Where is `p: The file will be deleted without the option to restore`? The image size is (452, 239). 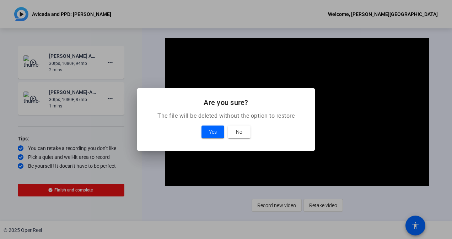
p: The file will be deleted without the option to restore is located at coordinates (226, 116).